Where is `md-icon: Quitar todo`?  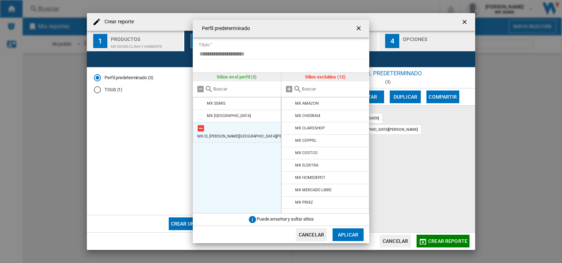
md-icon: Quitar todo is located at coordinates (200, 89).